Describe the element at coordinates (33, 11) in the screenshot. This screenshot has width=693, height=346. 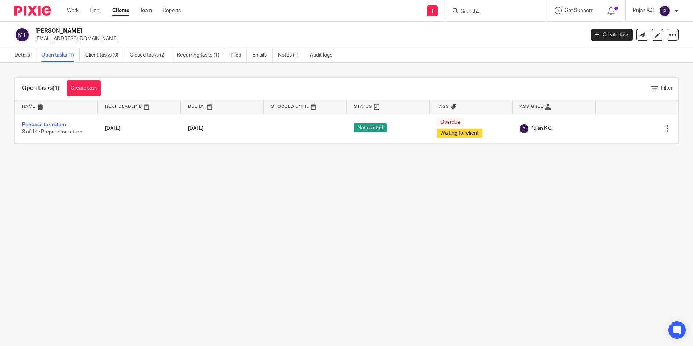
I see `img: Pixie` at that location.